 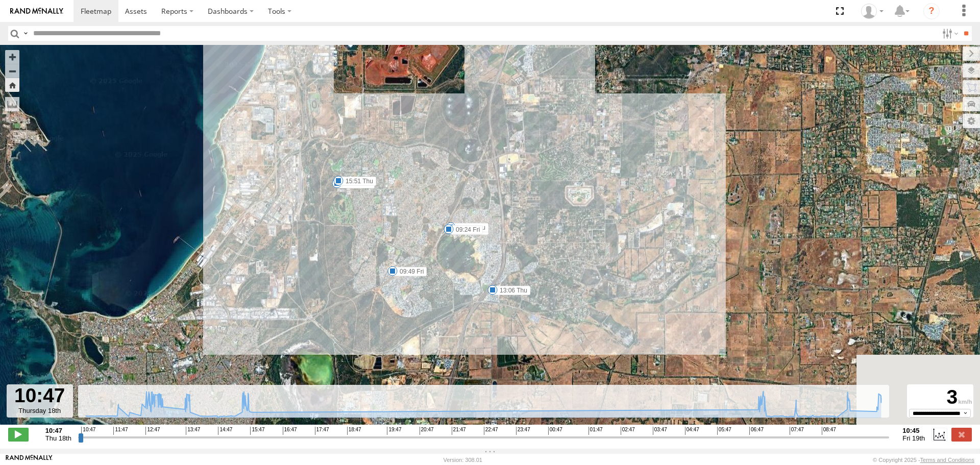 What do you see at coordinates (914, 439) in the screenshot?
I see `span: Fri 19th Sep 2025` at bounding box center [914, 439].